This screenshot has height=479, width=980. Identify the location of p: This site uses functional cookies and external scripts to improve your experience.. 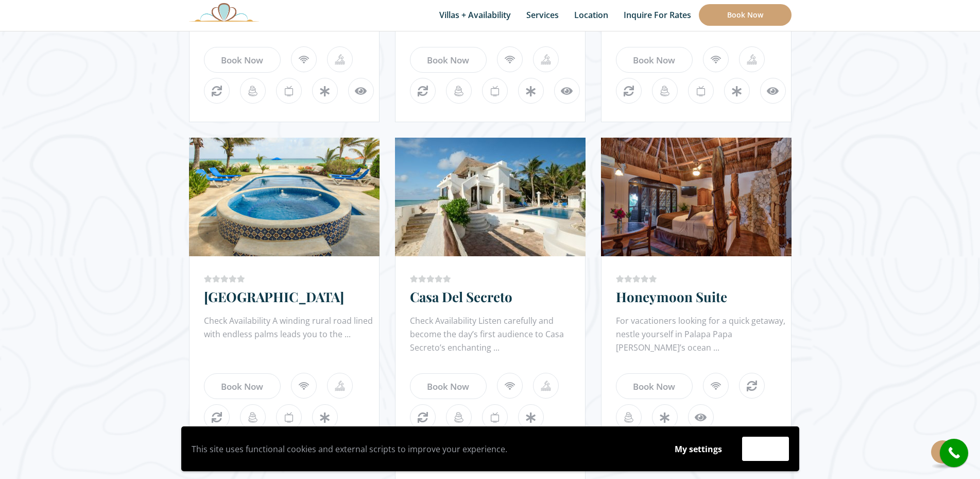
(423, 449).